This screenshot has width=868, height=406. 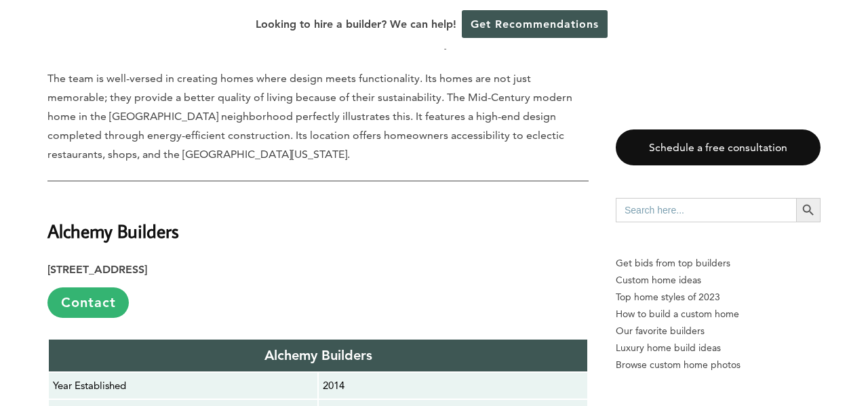 I want to click on a: Contact, so click(x=89, y=302).